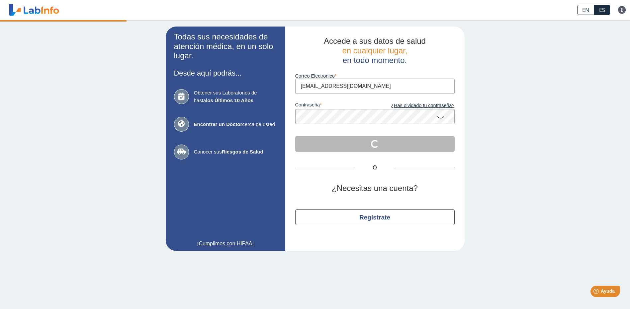 The height and width of the screenshot is (309, 630). Describe the element at coordinates (375, 168) in the screenshot. I see `span: O` at that location.